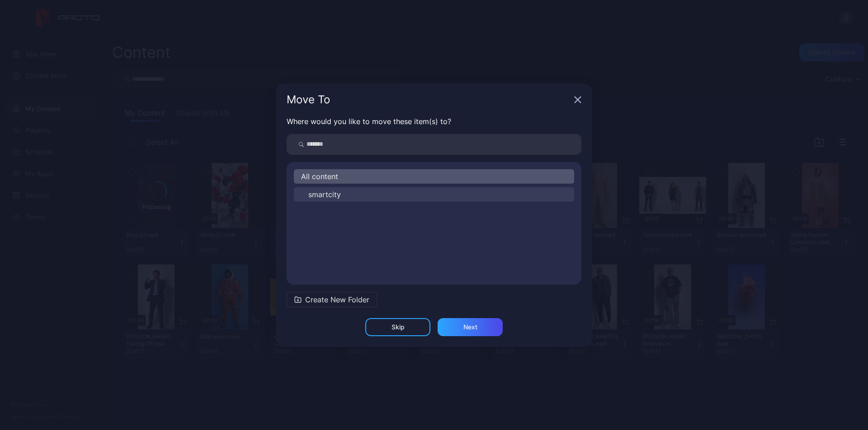 Image resolution: width=868 pixels, height=430 pixels. Describe the element at coordinates (470, 327) in the screenshot. I see `div: Next` at that location.